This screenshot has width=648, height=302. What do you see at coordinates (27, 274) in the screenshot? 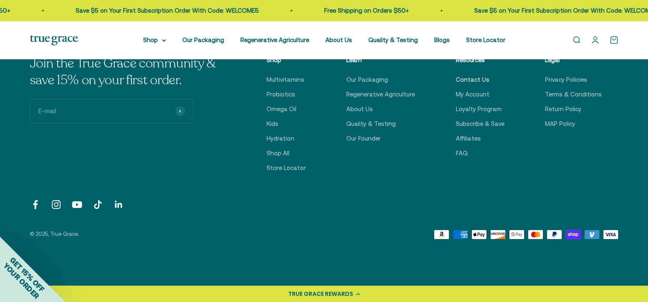
I see `span: GET 15% OFF` at bounding box center [27, 274].